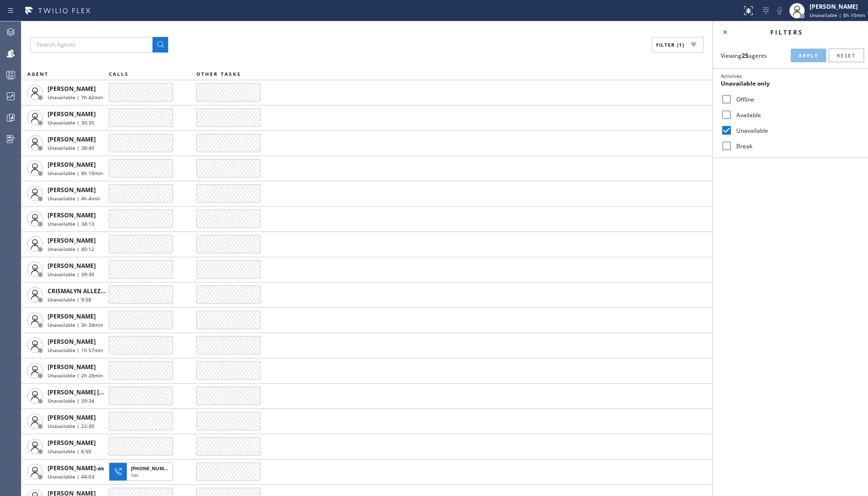 The width and height of the screenshot is (868, 496). I want to click on label: Available, so click(796, 114).